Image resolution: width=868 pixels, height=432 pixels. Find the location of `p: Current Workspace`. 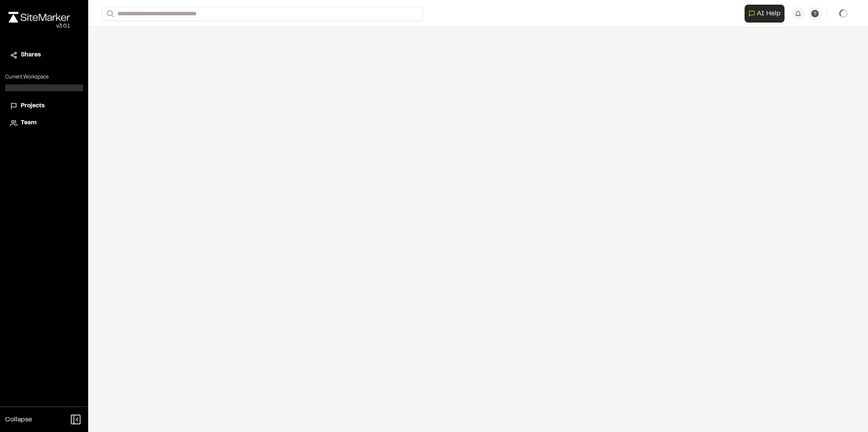

p: Current Workspace is located at coordinates (44, 77).